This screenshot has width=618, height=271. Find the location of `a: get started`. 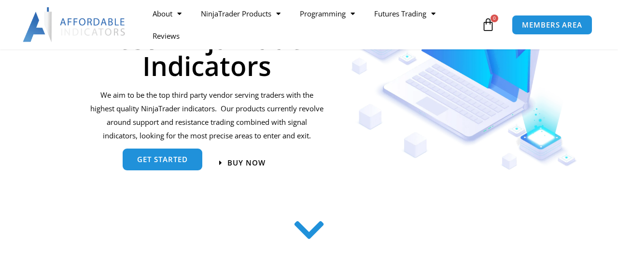

a: get started is located at coordinates (162, 159).